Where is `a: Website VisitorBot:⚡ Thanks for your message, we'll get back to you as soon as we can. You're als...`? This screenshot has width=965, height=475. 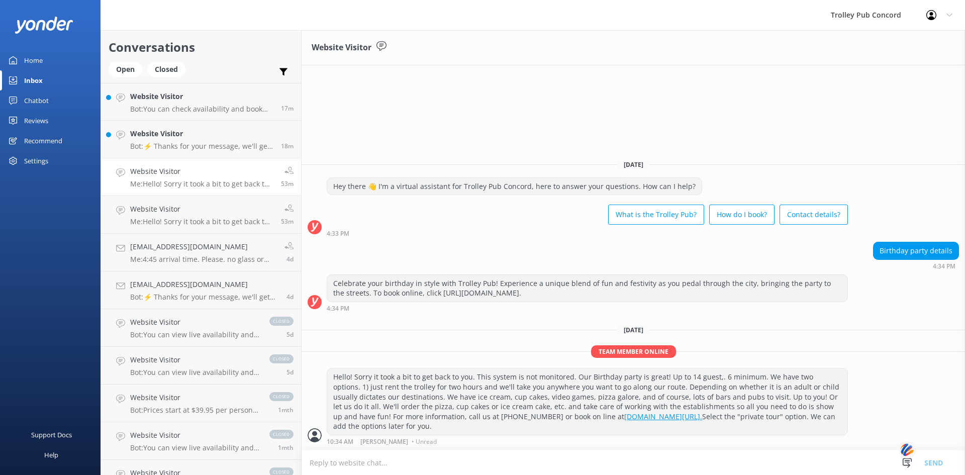
a: Website VisitorBot:⚡ Thanks for your message, we'll get back to you as soon as we can. You're als... is located at coordinates (201, 139).